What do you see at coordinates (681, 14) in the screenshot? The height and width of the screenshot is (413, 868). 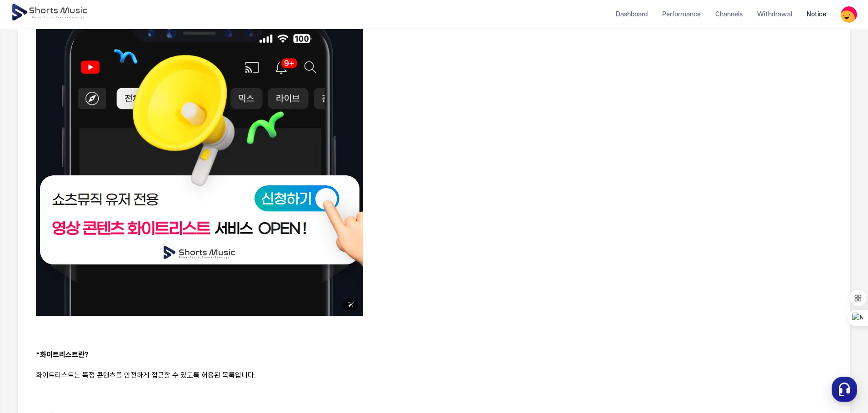 I see `li: Performance` at bounding box center [681, 14].